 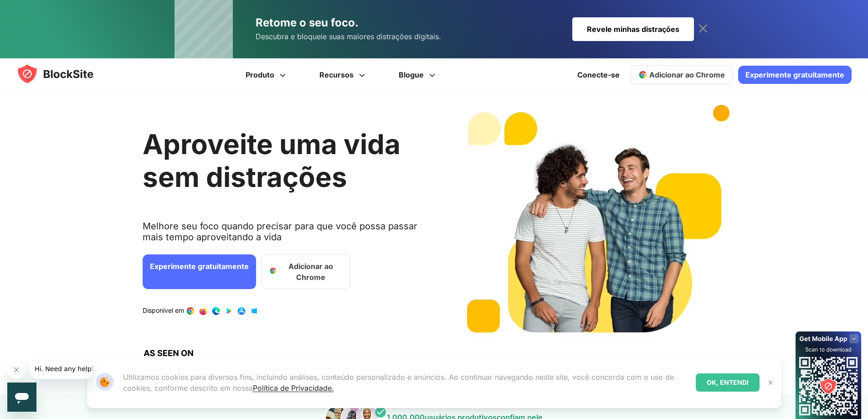 I want to click on font: Disponível em, so click(x=163, y=310).